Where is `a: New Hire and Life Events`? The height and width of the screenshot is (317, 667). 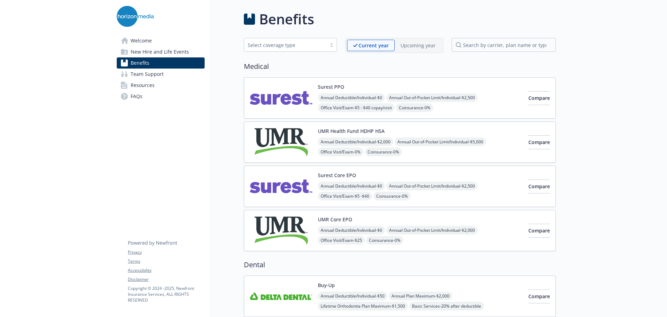
a: New Hire and Life Events is located at coordinates (161, 52).